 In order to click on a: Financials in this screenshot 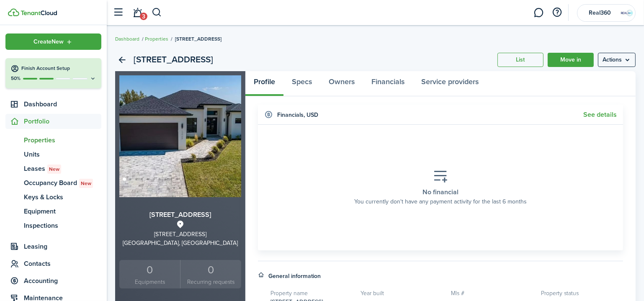, I will do `click(388, 84)`.